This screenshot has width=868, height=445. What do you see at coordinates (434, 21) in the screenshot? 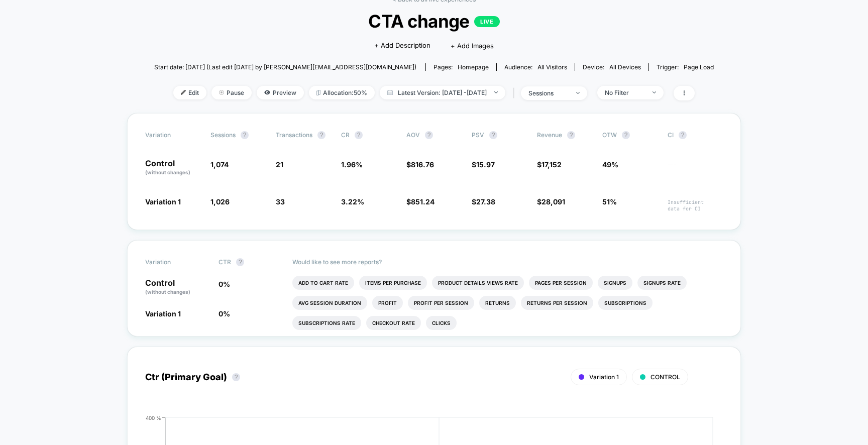
I see `span: CTA change` at bounding box center [434, 21].